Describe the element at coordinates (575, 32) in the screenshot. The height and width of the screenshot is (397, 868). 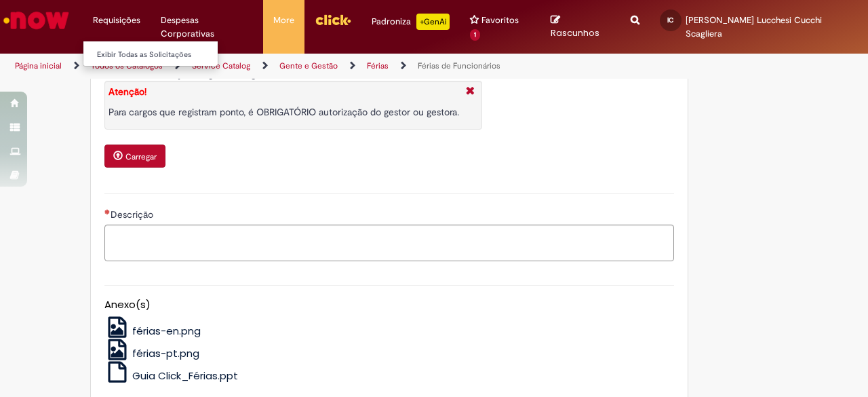
I see `span: Rascunhos` at that location.